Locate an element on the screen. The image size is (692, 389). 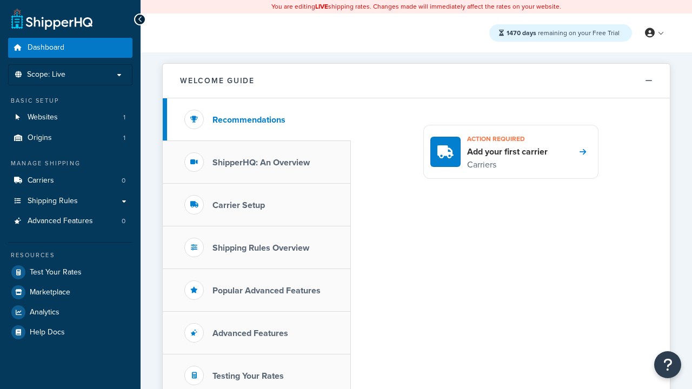
a: Analytics is located at coordinates (70, 312).